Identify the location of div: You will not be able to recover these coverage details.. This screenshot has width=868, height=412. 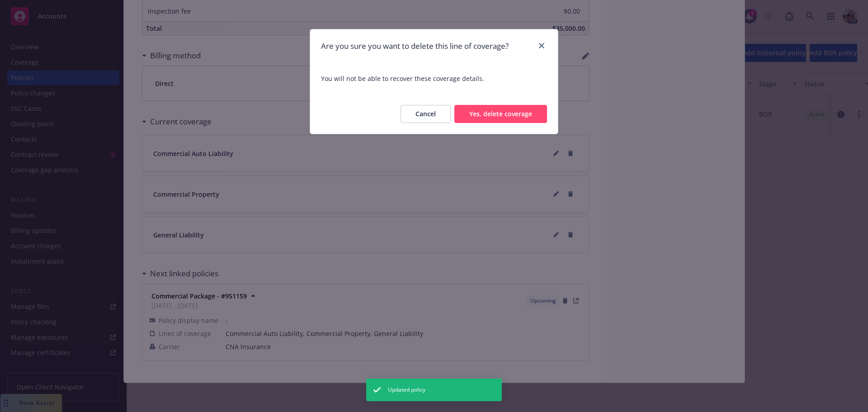
(434, 78).